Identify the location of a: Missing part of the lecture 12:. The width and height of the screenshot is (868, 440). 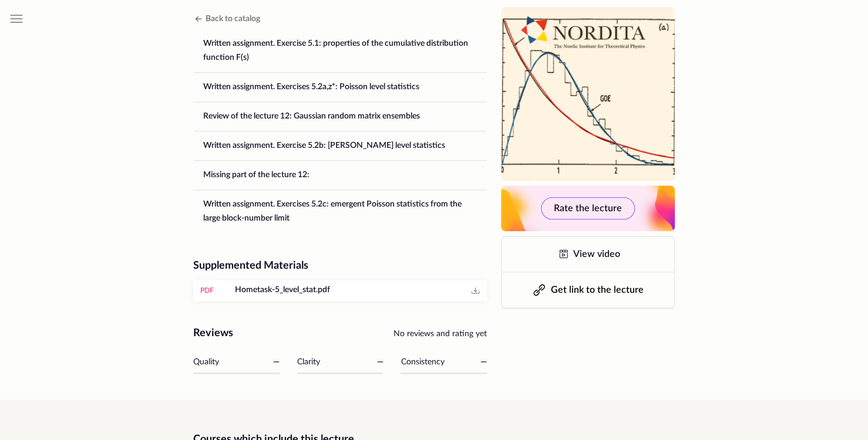
(340, 175).